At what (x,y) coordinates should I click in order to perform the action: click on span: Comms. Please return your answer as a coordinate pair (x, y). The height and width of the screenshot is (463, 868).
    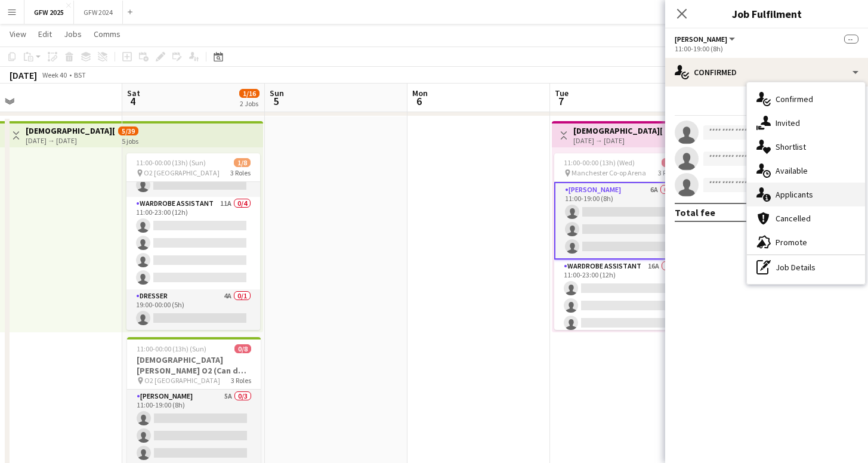
    Looking at the image, I should click on (107, 34).